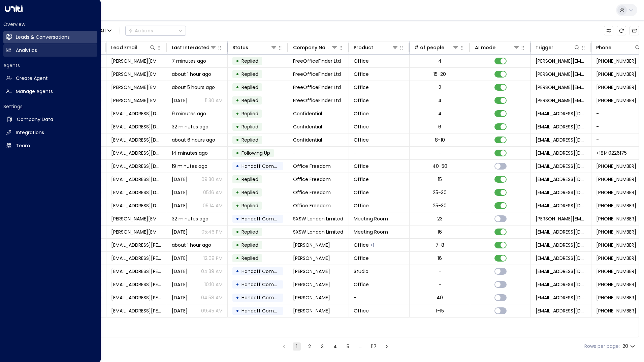 The height and width of the screenshot is (362, 644). What do you see at coordinates (190, 166) in the screenshot?
I see `span: 19 minutes ago` at bounding box center [190, 166].